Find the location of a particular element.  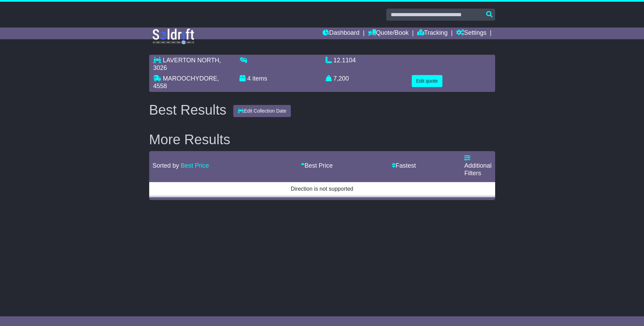

span: , 4558 is located at coordinates (186, 82).